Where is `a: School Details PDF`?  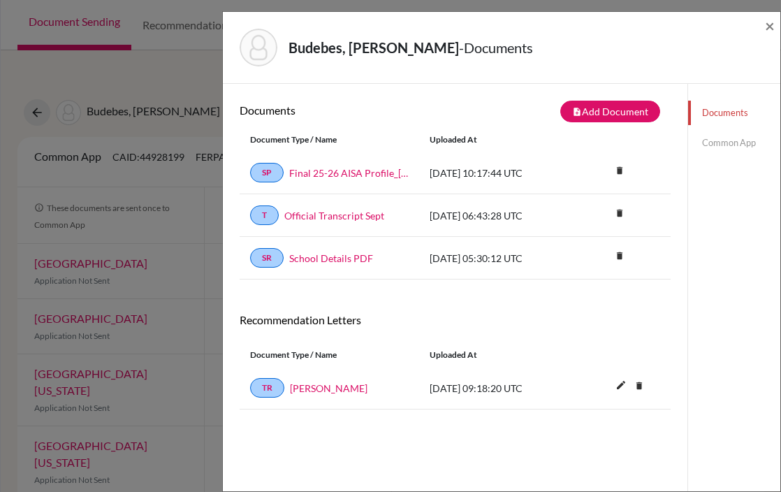 a: School Details PDF is located at coordinates (331, 258).